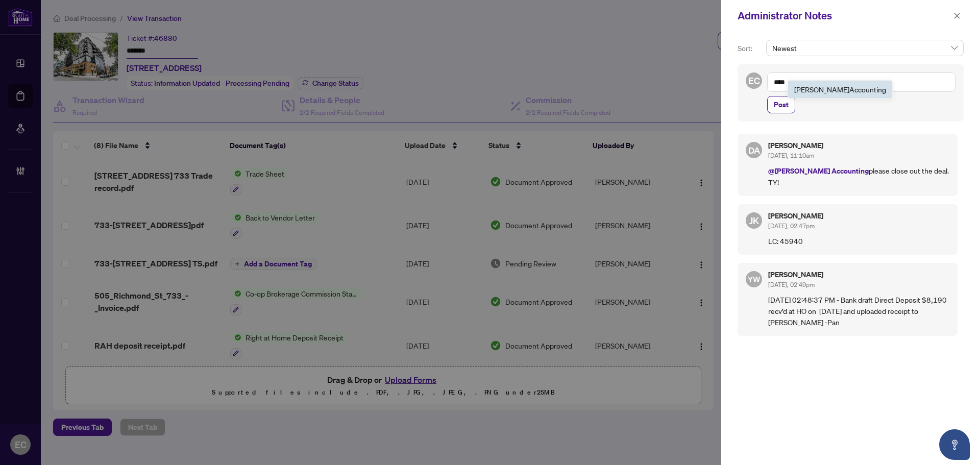 The image size is (980, 465). I want to click on b: Acc, so click(856, 90).